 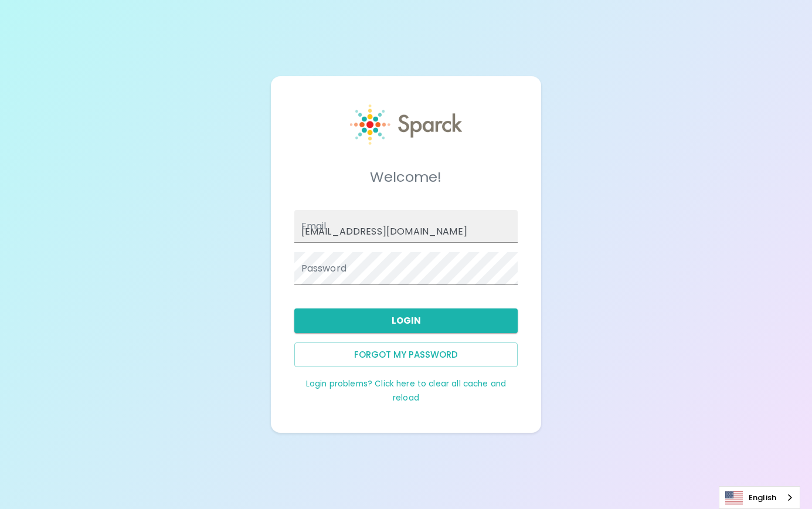 I want to click on div: Language, so click(x=760, y=498).